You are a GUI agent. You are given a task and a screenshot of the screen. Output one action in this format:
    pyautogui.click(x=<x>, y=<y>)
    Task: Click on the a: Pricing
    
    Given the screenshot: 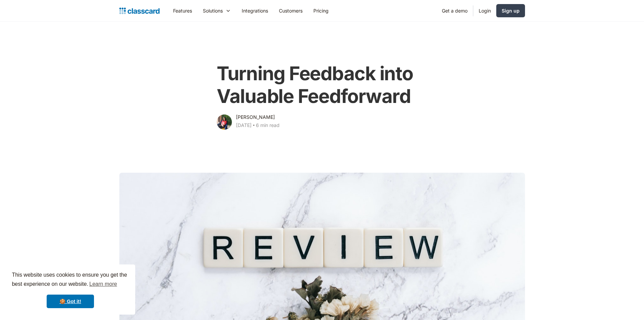 What is the action you would take?
    pyautogui.click(x=321, y=10)
    